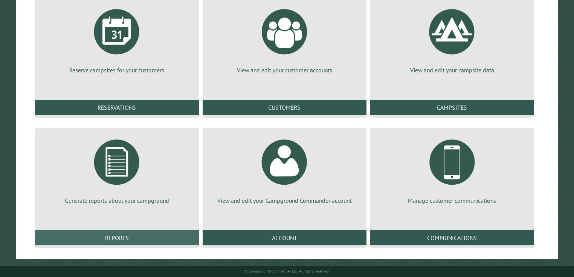  What do you see at coordinates (117, 200) in the screenshot?
I see `p: Generate reports about your campground` at bounding box center [117, 200].